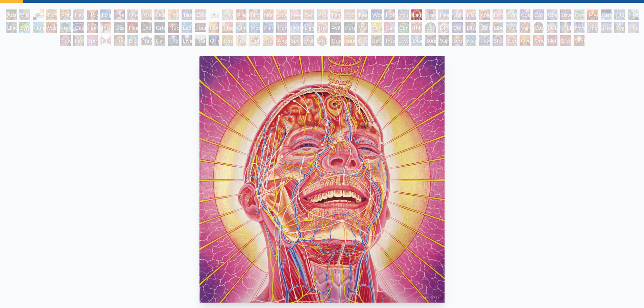 The height and width of the screenshot is (308, 644). Describe the element at coordinates (525, 28) in the screenshot. I see `div: Vajra Guru` at that location.